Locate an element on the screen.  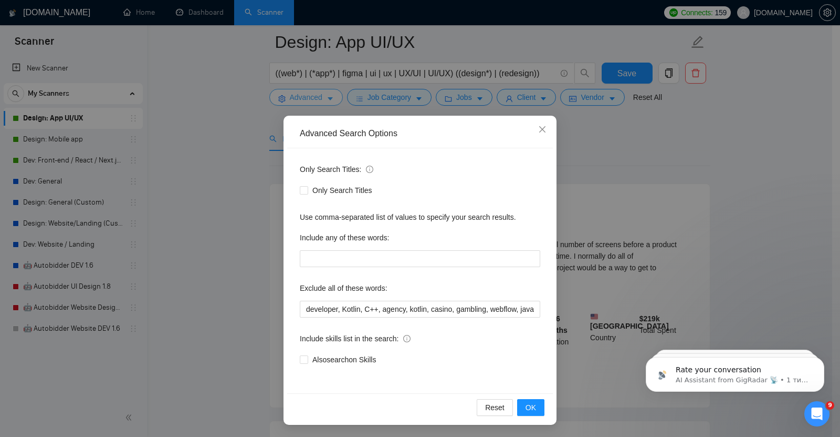
button: OK is located at coordinates (531, 407).